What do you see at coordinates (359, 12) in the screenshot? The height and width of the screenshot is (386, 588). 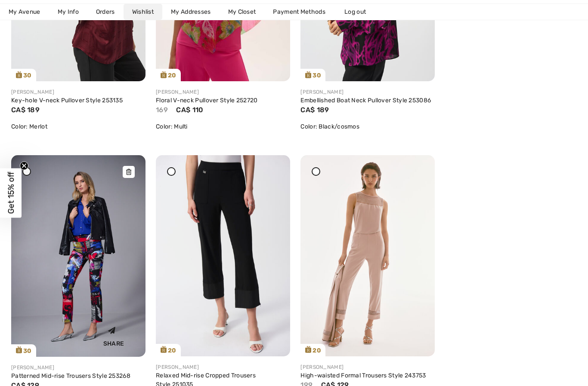 I see `a: Log out` at bounding box center [359, 12].